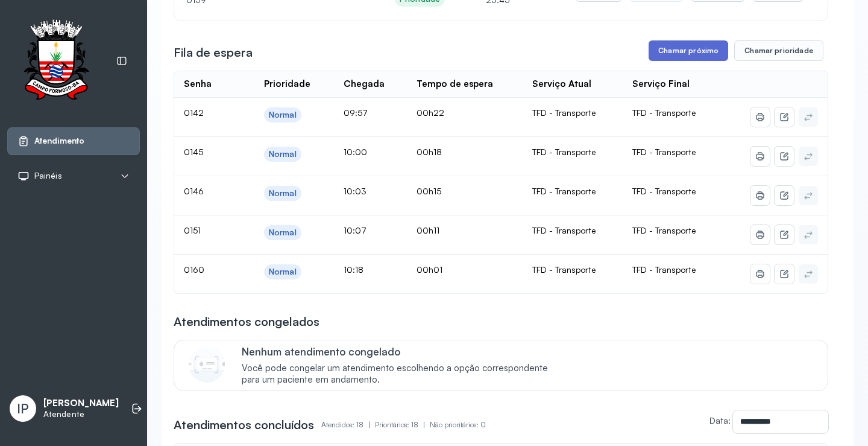  Describe the element at coordinates (193, 191) in the screenshot. I see `span: 0146` at that location.